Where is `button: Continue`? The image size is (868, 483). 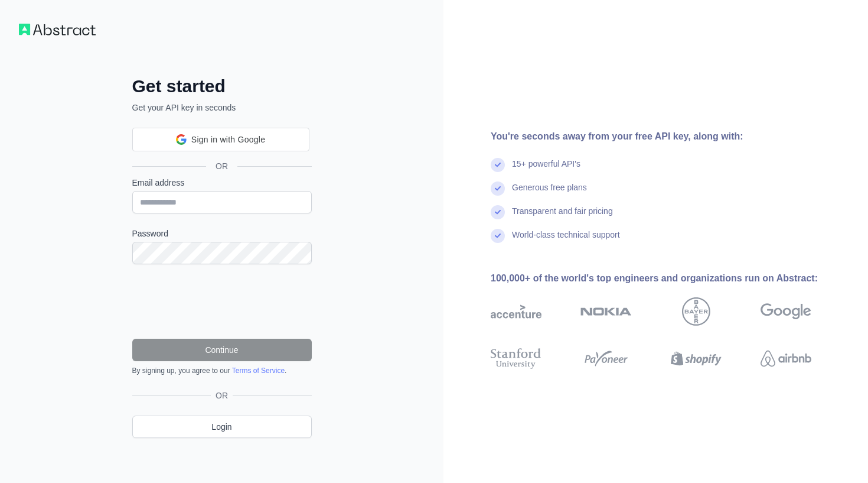
button: Continue is located at coordinates (222, 350).